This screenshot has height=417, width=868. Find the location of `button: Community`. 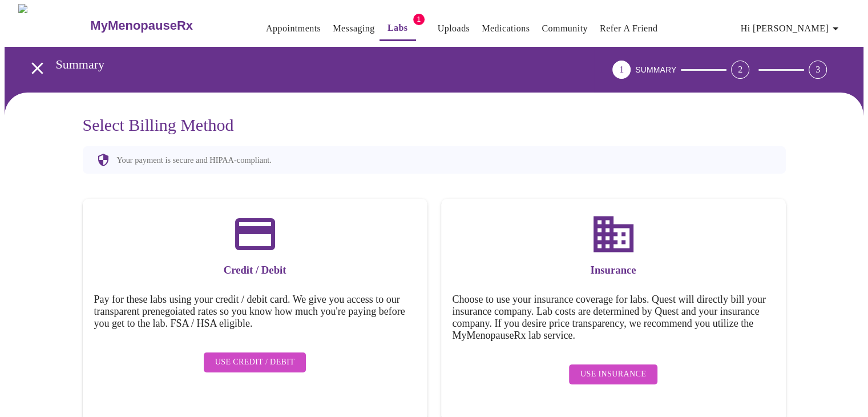

button: Community is located at coordinates (564, 29).